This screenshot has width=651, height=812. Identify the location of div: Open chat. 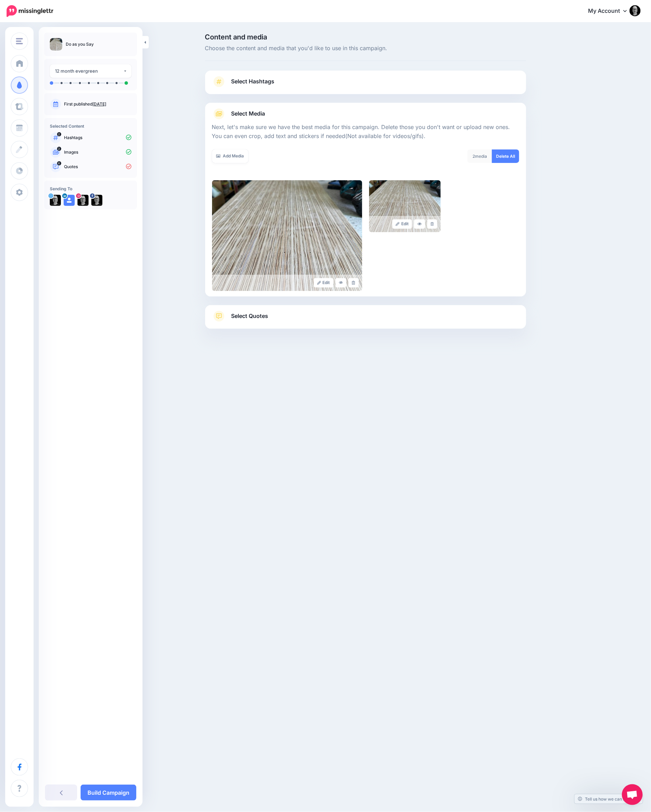
(632, 795).